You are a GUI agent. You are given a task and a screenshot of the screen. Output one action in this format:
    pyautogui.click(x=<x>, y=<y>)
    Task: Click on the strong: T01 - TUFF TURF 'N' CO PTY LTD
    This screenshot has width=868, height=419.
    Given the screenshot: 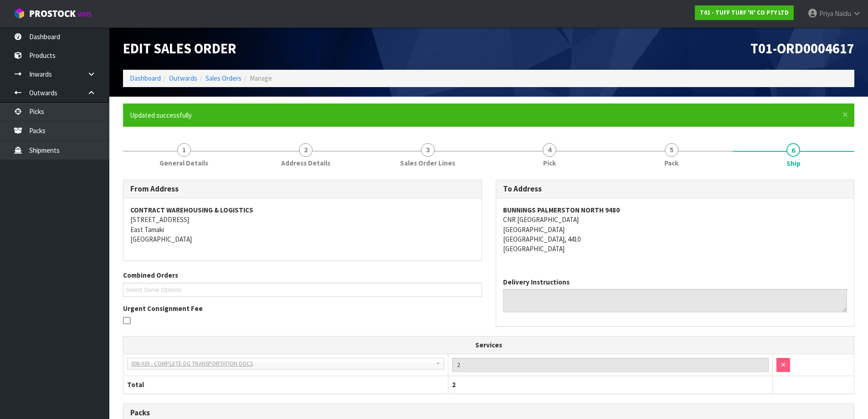 What is the action you would take?
    pyautogui.click(x=744, y=12)
    